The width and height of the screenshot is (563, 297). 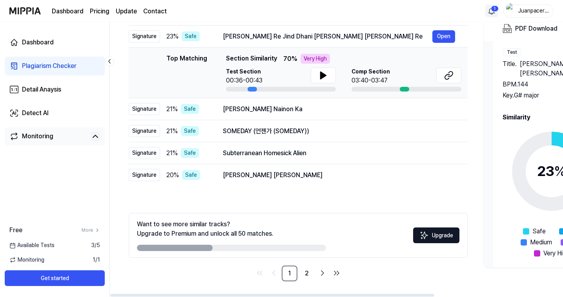 I want to click on a: Go to first page, so click(x=260, y=273).